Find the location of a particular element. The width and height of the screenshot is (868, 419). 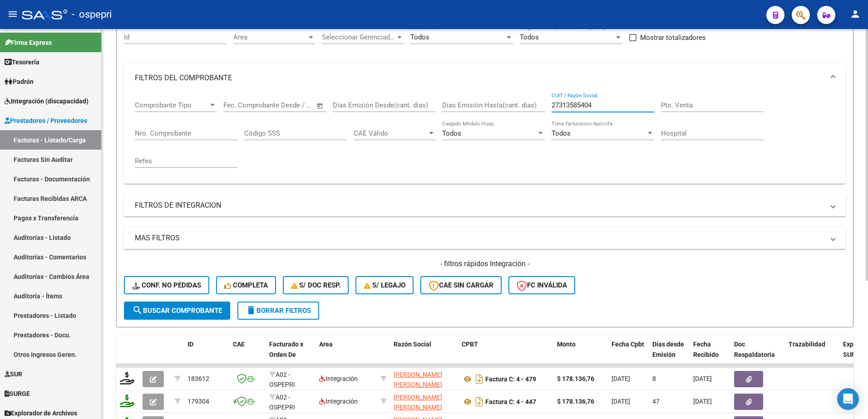

span: Explorador de Archivos is located at coordinates (41, 413).